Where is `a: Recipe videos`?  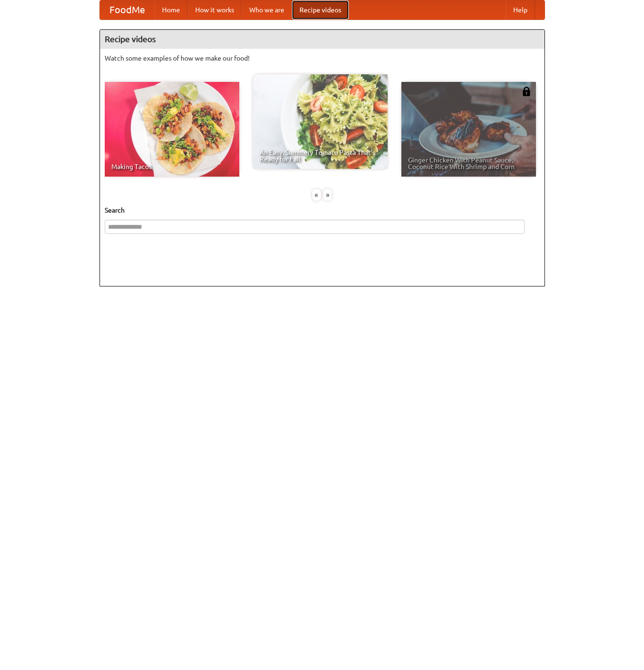 a: Recipe videos is located at coordinates (320, 10).